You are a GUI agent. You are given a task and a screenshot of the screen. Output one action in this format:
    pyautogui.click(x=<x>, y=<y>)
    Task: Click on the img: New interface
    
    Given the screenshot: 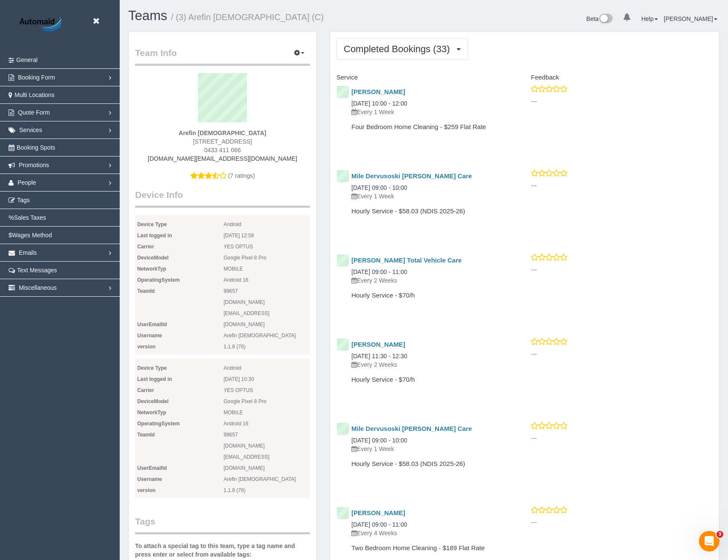 What is the action you would take?
    pyautogui.click(x=605, y=20)
    